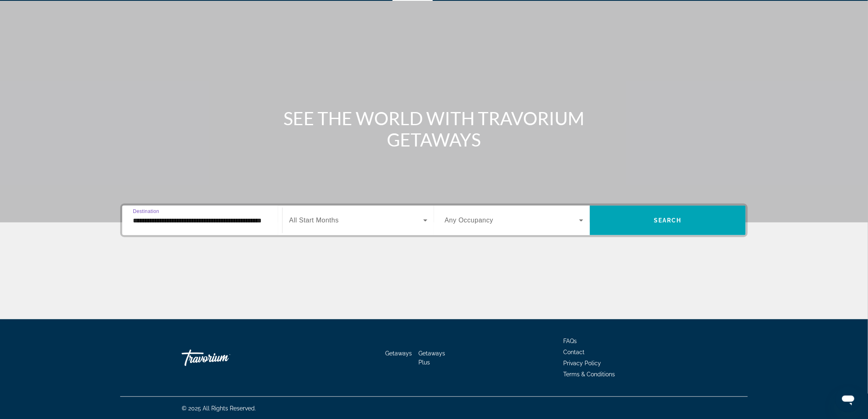 This screenshot has width=868, height=419. I want to click on h1: SEE THE WORLD WITH TRAVORIUM GETAWAYS, so click(434, 129).